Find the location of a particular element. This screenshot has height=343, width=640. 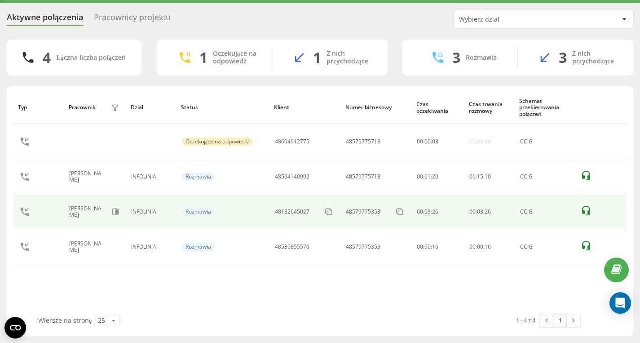

div: Open Intercom Messenger is located at coordinates (621, 303).